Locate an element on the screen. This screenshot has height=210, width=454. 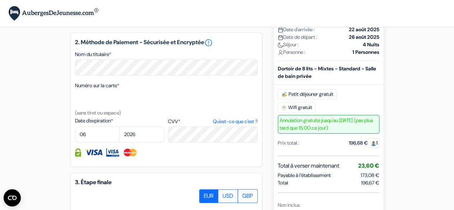
span: Wifi gratuit is located at coordinates (297, 108).